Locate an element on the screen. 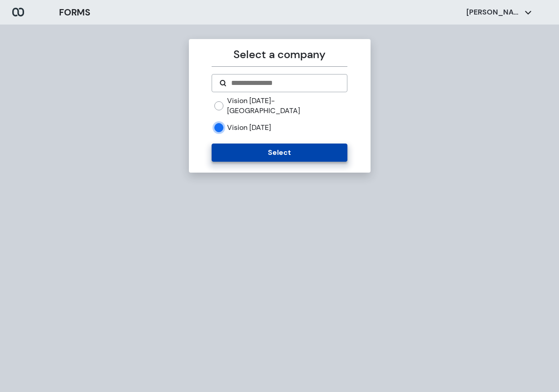 The height and width of the screenshot is (392, 559). h3: FORMS is located at coordinates (74, 12).